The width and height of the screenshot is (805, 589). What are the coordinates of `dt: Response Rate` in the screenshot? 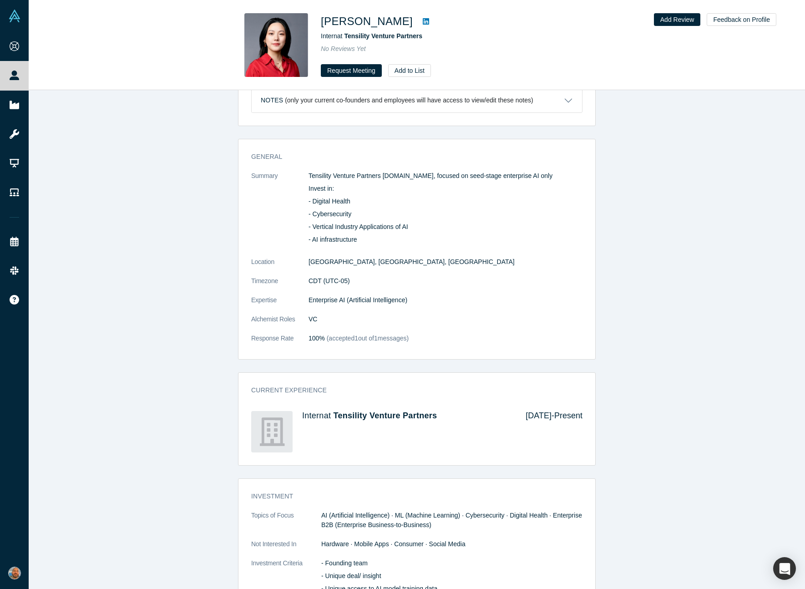 It's located at (280, 343).